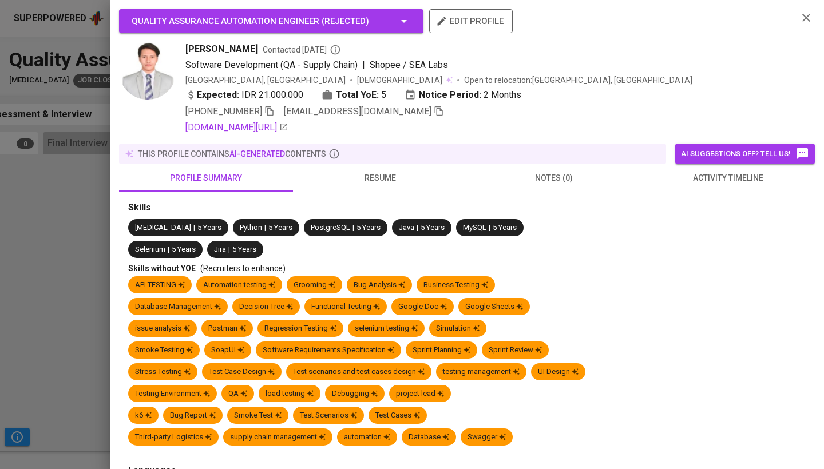 The width and height of the screenshot is (824, 469). Describe the element at coordinates (178, 307) in the screenshot. I see `div: Database Management` at that location.